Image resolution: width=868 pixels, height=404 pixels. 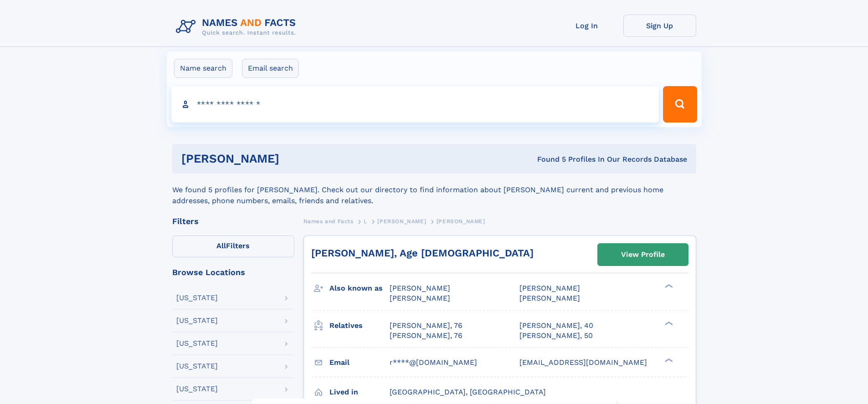 What do you see at coordinates (233, 247) in the screenshot?
I see `label: Filters` at bounding box center [233, 247].